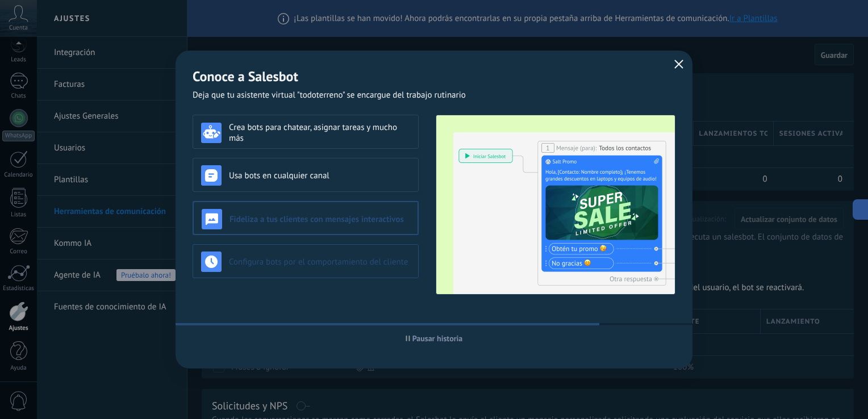 The image size is (868, 419). I want to click on span: Pausar historia, so click(438, 338).